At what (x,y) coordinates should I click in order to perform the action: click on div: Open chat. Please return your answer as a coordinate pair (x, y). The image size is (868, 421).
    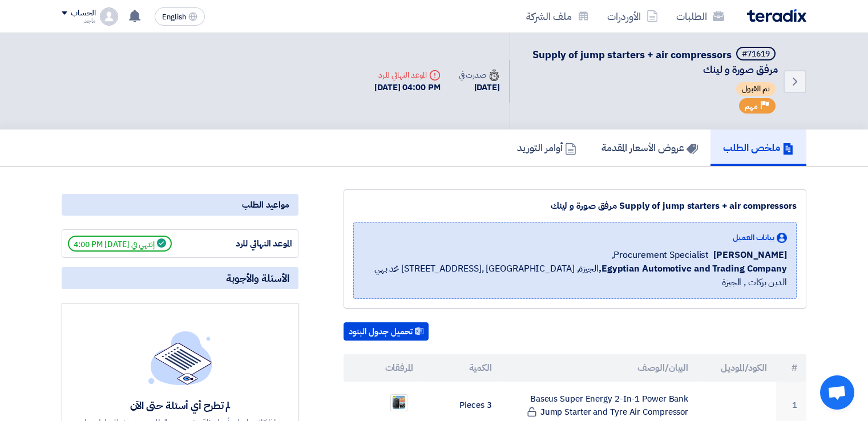
    Looking at the image, I should click on (837, 393).